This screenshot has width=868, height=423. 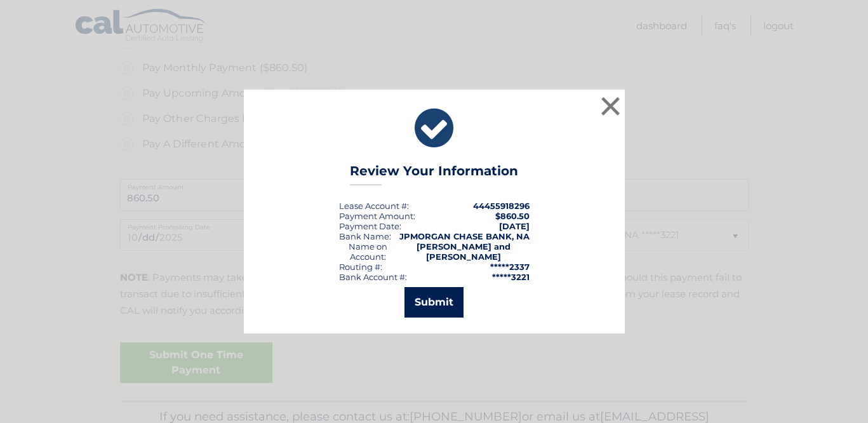 I want to click on h3: Review Your Information, so click(x=434, y=174).